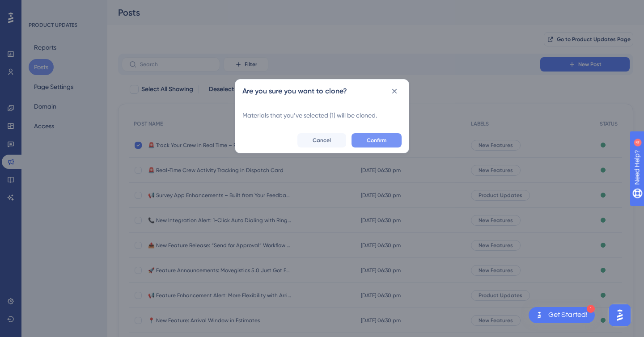 Image resolution: width=644 pixels, height=337 pixels. I want to click on h2: Are you sure you want to clone?, so click(295, 91).